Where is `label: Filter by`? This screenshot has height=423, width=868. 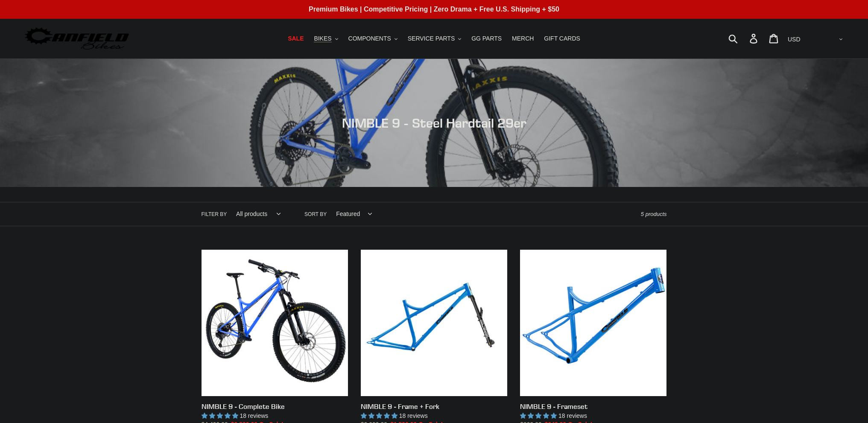
label: Filter by is located at coordinates (214, 214).